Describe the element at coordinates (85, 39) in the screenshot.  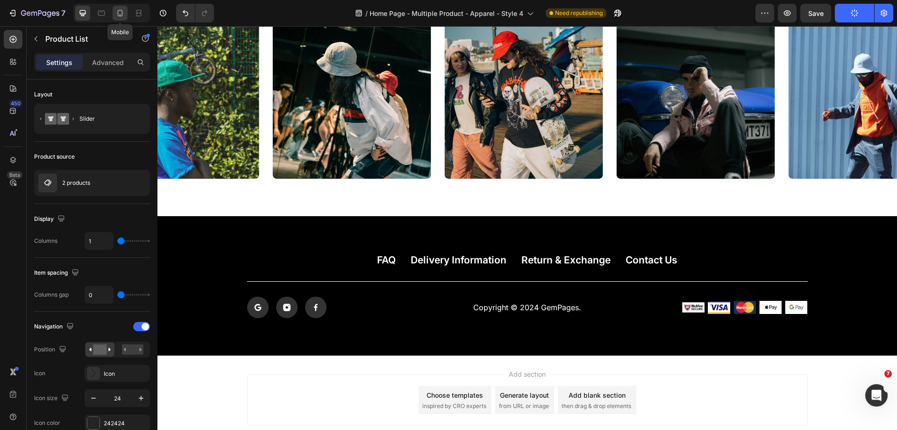
I see `p: Product List` at that location.